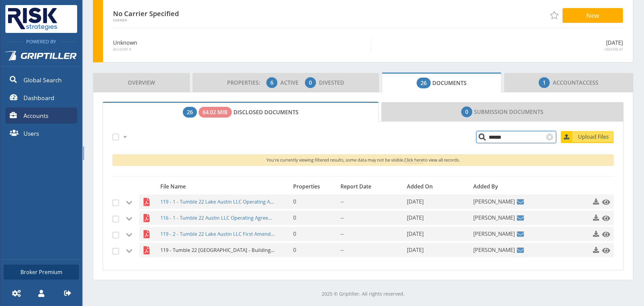  Describe the element at coordinates (215, 112) in the screenshot. I see `span: 64.02 MiB` at that location.